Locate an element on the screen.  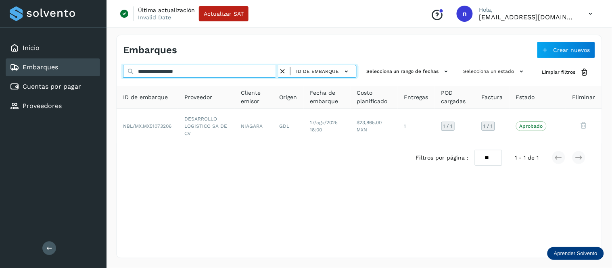
p: Aprender Solvento is located at coordinates (576, 254).